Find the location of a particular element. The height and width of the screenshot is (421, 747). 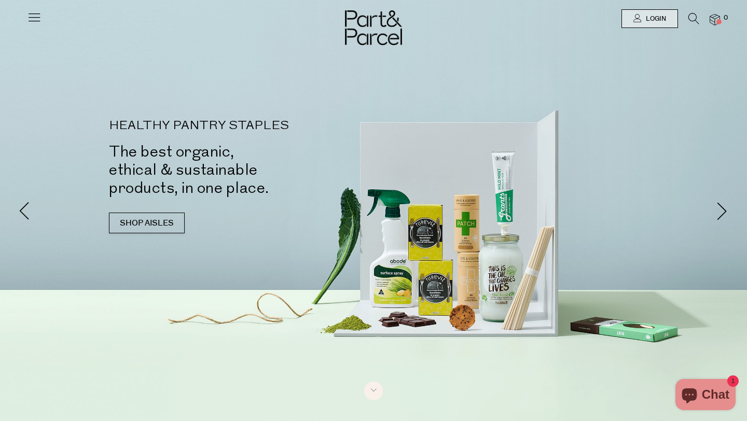

inbox-online-store-chat: Shopify online store chat is located at coordinates (706, 396).